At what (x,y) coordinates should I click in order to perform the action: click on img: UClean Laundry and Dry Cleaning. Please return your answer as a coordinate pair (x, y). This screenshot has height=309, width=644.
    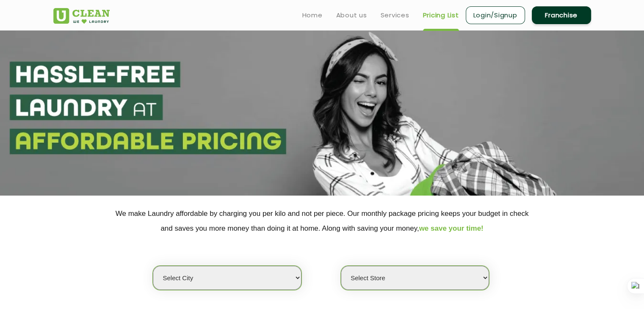
    Looking at the image, I should click on (81, 15).